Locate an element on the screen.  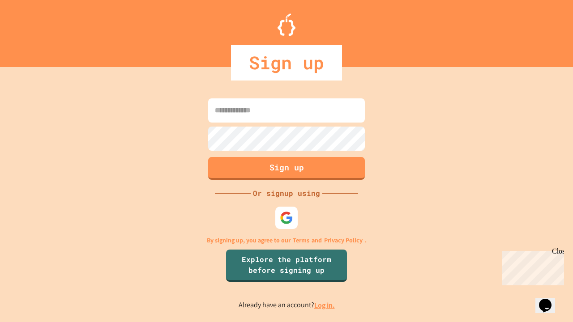
p: Already have an account? is located at coordinates (286, 305).